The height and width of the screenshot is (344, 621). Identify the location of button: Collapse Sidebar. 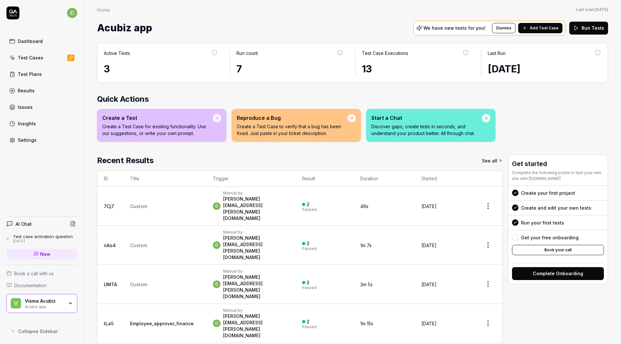
(42, 331).